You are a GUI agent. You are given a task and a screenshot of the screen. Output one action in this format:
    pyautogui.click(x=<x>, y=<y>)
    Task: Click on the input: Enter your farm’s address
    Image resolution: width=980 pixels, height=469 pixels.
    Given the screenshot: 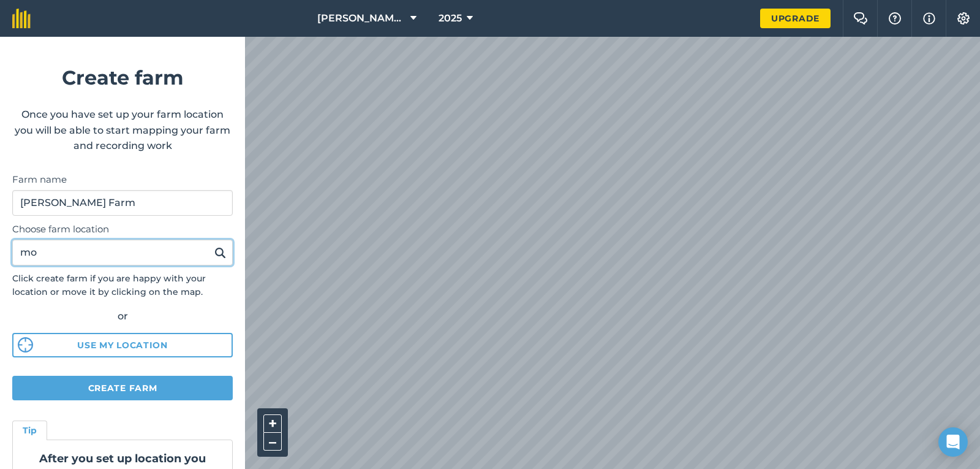 What is the action you would take?
    pyautogui.click(x=123, y=253)
    